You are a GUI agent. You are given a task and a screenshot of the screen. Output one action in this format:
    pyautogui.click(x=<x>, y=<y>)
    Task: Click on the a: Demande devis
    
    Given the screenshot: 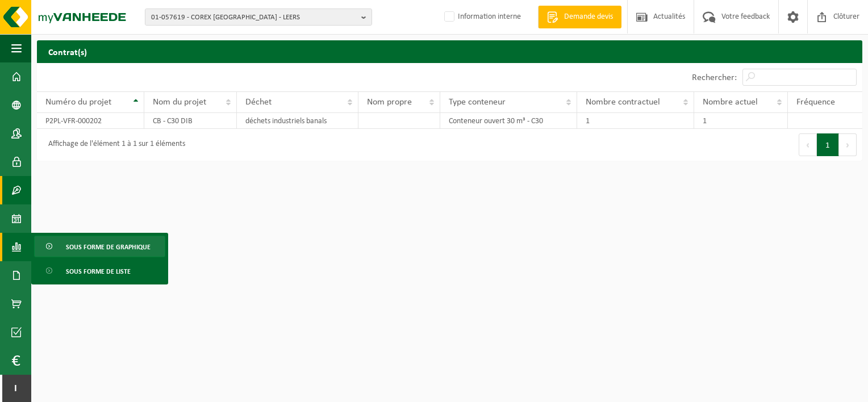 What is the action you would take?
    pyautogui.click(x=579, y=17)
    